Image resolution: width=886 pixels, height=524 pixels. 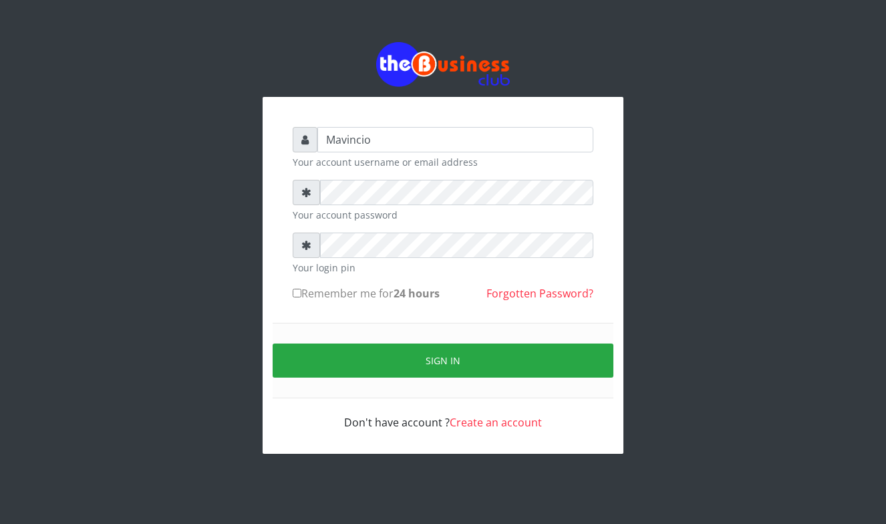 I want to click on b: 24 hours, so click(x=416, y=293).